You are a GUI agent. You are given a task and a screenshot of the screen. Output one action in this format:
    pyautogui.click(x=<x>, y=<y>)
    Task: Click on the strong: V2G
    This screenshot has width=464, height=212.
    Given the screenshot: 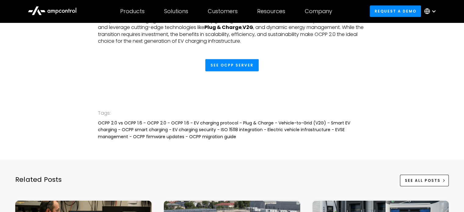 What is the action you would take?
    pyautogui.click(x=247, y=27)
    